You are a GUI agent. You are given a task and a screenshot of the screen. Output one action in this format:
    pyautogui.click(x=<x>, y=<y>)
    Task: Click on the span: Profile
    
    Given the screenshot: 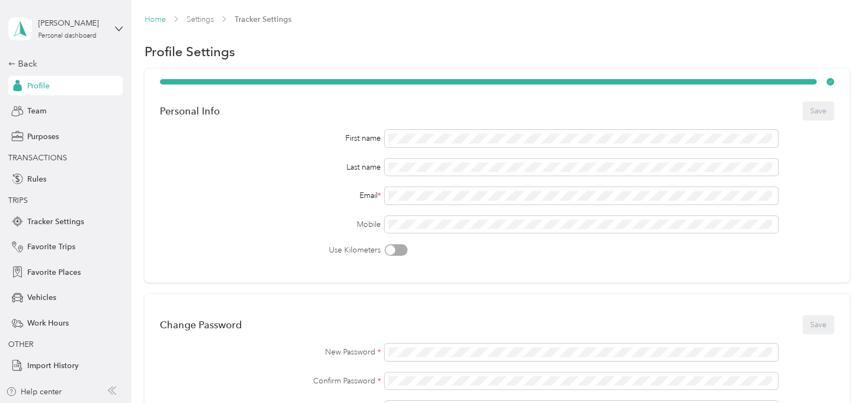 What is the action you would take?
    pyautogui.click(x=38, y=86)
    